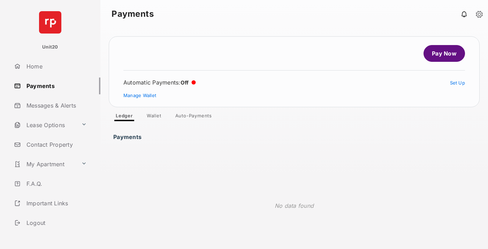 Image resolution: width=488 pixels, height=249 pixels. What do you see at coordinates (56, 222) in the screenshot?
I see `a: Logout` at bounding box center [56, 222].